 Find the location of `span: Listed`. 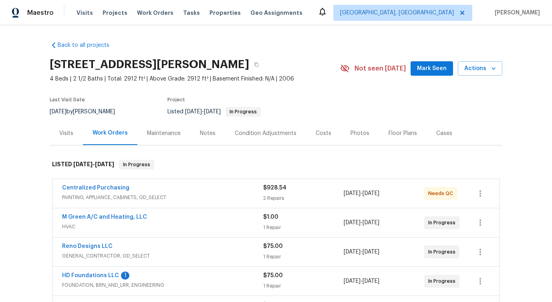

span: Listed is located at coordinates (214, 112).